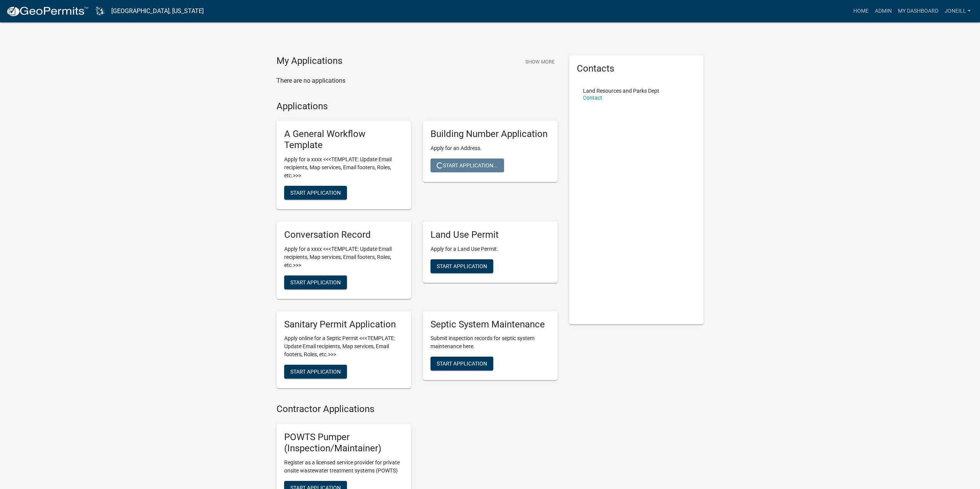 This screenshot has height=489, width=980. Describe the element at coordinates (344, 346) in the screenshot. I see `p: Apply online for a Septic Permit <<<TEMPLATE: Update Email recipients, Map services, Email footer...` at that location.